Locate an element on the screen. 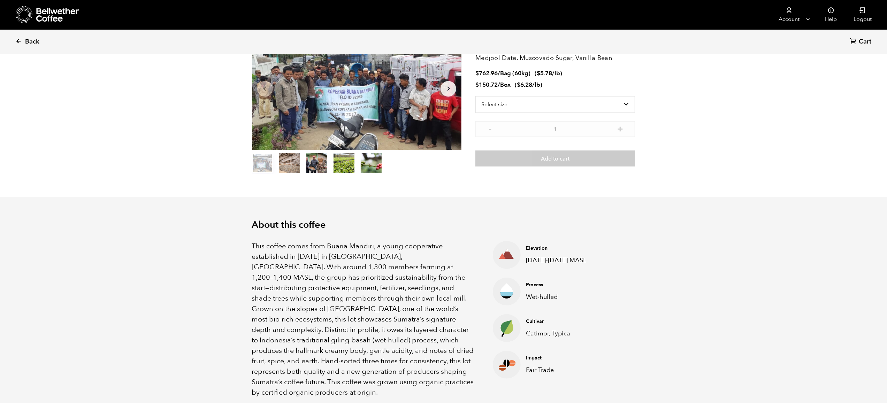 The height and width of the screenshot is (403, 887). a: Cart is located at coordinates (861, 42).